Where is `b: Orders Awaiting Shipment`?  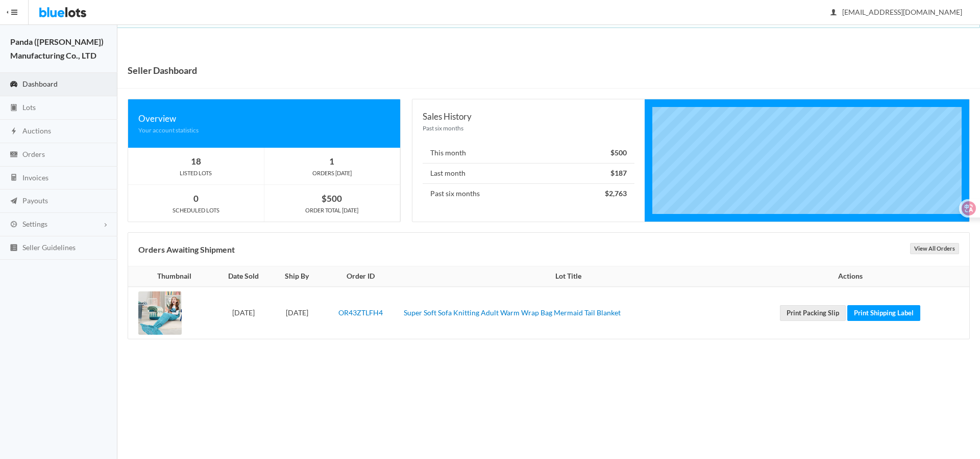
b: Orders Awaiting Shipment is located at coordinates (186, 249).